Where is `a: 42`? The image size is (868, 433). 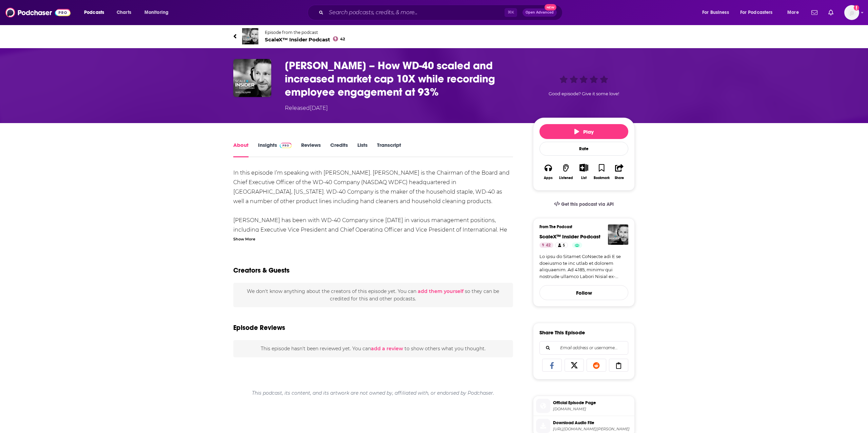 a: 42 is located at coordinates (546, 245).